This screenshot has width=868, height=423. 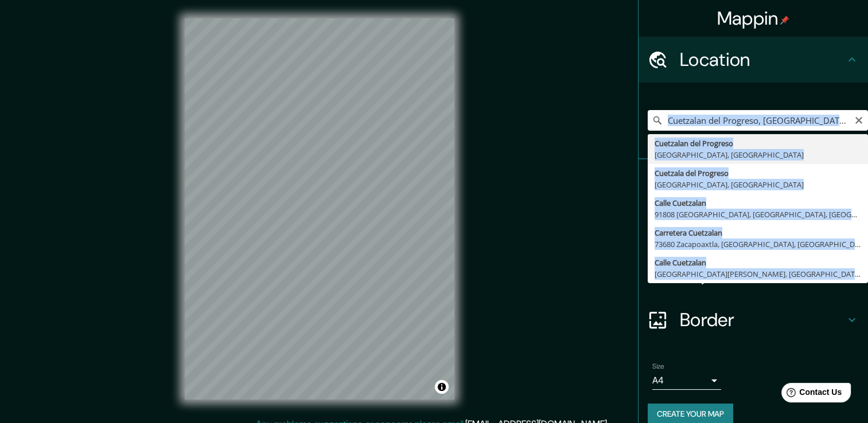 I want to click on h4: Mappin, so click(x=753, y=18).